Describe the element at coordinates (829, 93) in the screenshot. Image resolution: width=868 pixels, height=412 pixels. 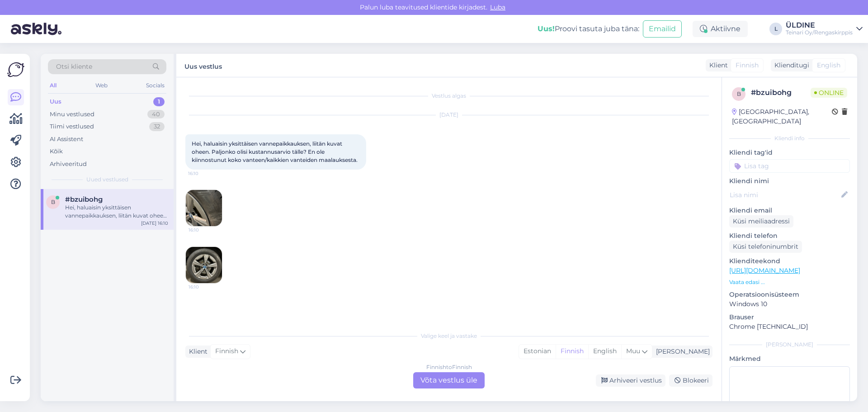
I see `span: Online` at that location.